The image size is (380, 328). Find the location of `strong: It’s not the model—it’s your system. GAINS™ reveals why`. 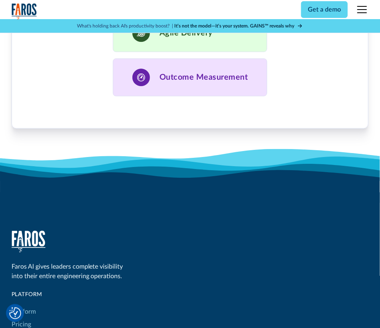

strong: It’s not the model—it’s your system. GAINS™ reveals why is located at coordinates (234, 26).